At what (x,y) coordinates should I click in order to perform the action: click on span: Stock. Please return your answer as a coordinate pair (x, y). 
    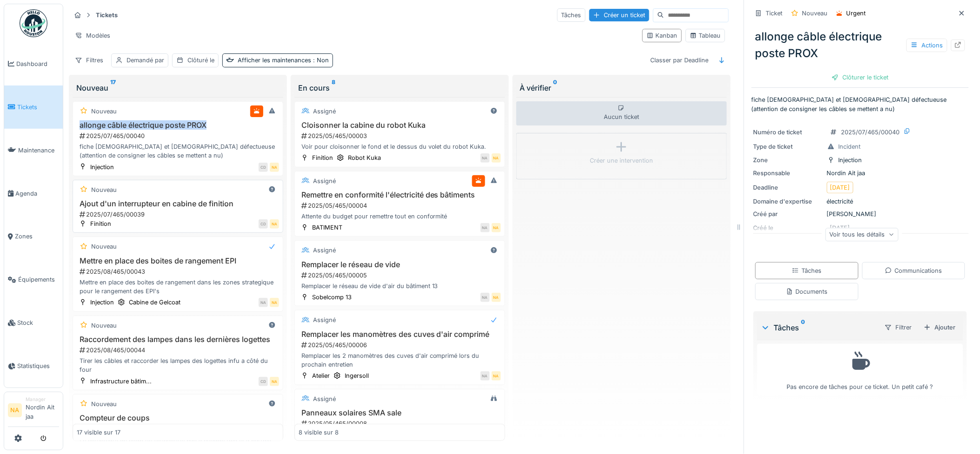
    Looking at the image, I should click on (38, 323).